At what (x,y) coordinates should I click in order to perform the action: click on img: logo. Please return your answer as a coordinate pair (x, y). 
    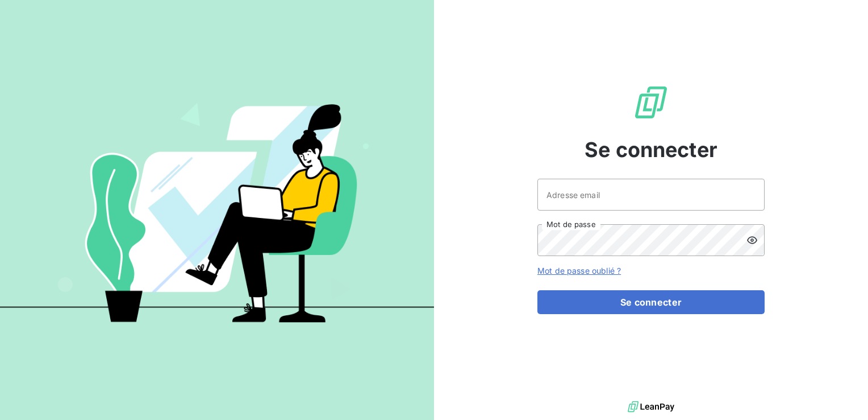
    Looking at the image, I should click on (651, 406).